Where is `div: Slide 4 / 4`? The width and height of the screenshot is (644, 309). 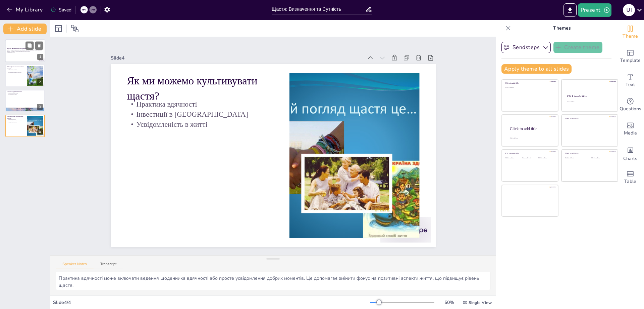 div: Slide 4 / 4 is located at coordinates (212, 302).